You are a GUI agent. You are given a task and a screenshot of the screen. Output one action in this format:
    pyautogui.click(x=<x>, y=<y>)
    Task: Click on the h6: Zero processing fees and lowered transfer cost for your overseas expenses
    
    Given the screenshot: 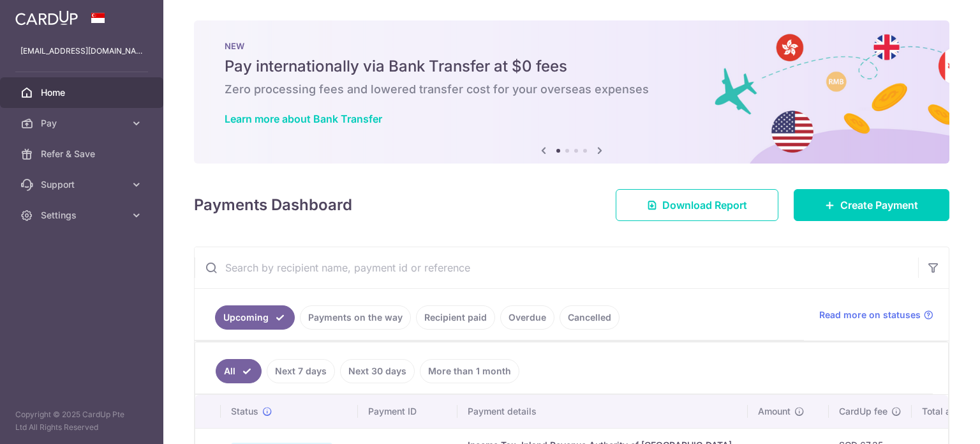 What is the action you would take?
    pyautogui.click(x=571, y=89)
    